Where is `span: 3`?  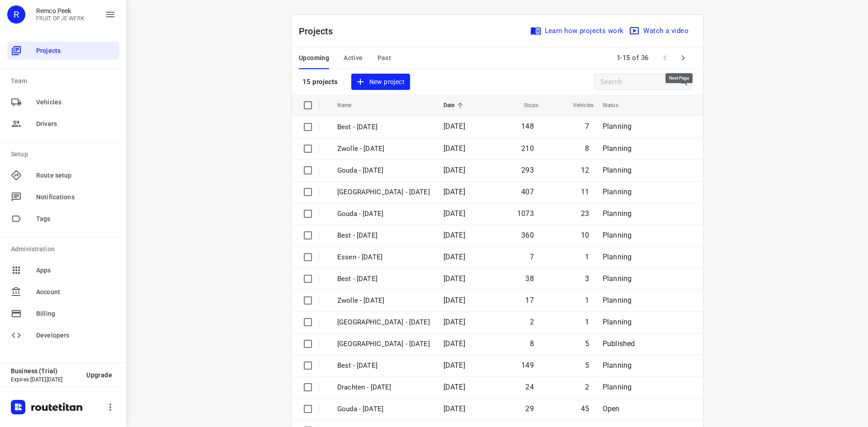 span: 3 is located at coordinates (587, 278).